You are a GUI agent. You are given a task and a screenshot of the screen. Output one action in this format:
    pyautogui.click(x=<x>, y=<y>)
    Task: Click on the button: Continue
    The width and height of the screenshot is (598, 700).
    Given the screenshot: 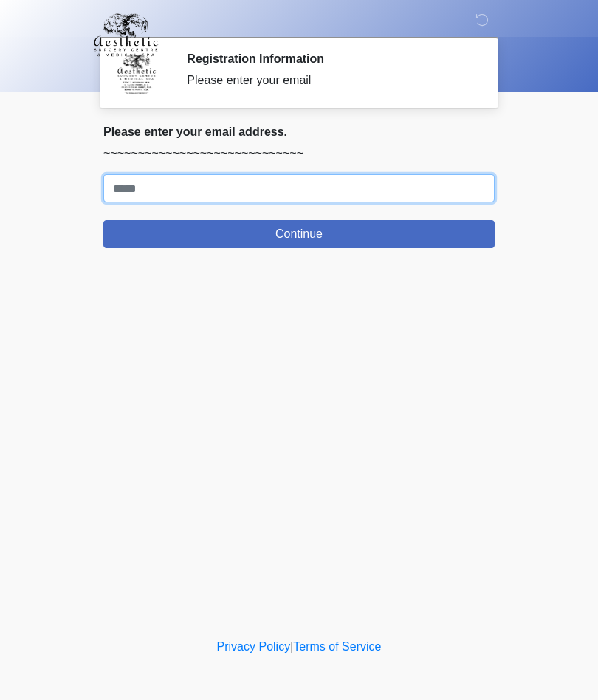 What is the action you would take?
    pyautogui.click(x=299, y=234)
    